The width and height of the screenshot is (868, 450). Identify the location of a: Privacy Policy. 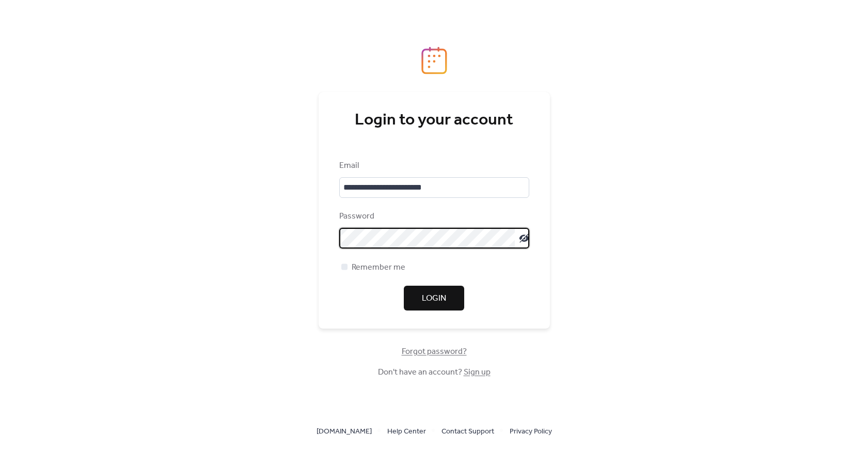
(531, 431).